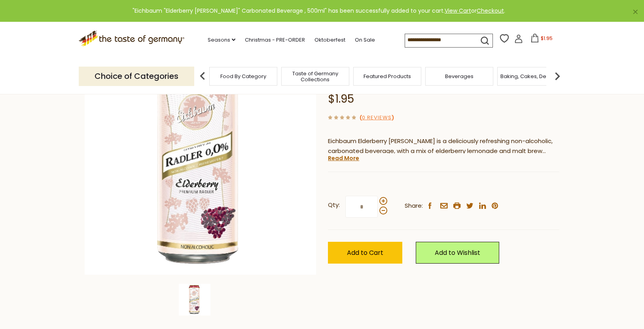  Describe the element at coordinates (365, 253) in the screenshot. I see `span: Add to Cart` at that location.